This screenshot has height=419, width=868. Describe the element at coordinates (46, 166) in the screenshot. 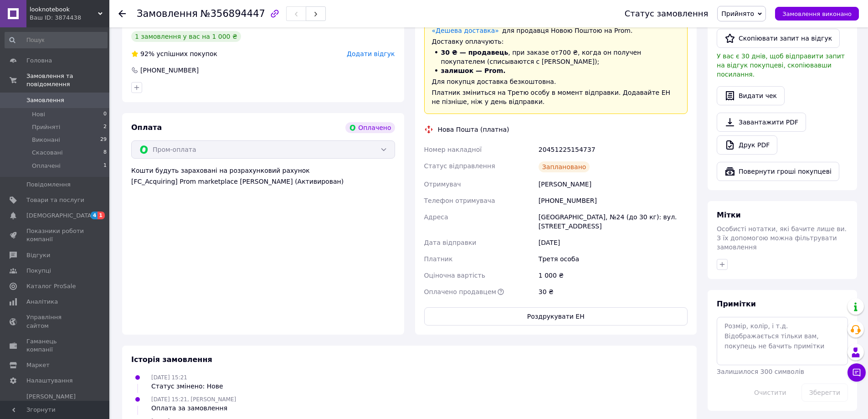

I see `span: Оплачені` at that location.